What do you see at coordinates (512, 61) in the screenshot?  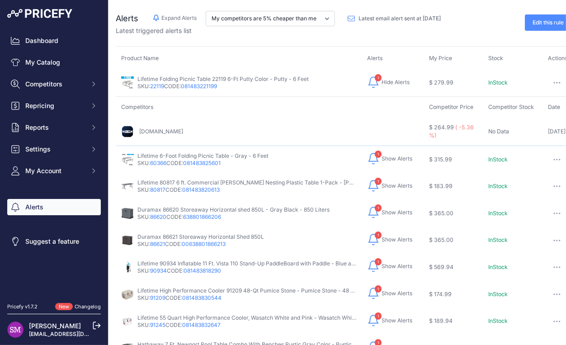 I see `th: Stock` at bounding box center [512, 61].